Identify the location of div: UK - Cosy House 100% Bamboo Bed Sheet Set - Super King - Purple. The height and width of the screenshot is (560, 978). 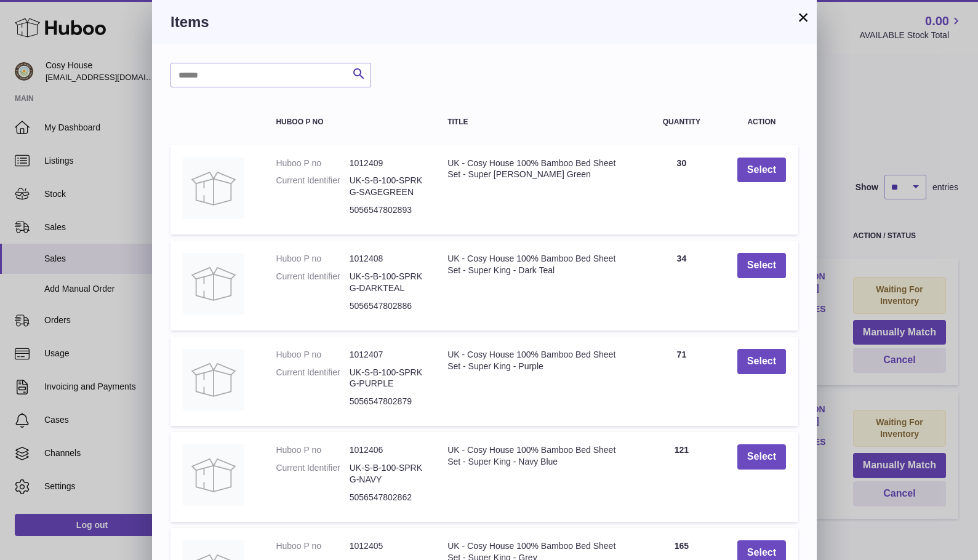
(537, 361).